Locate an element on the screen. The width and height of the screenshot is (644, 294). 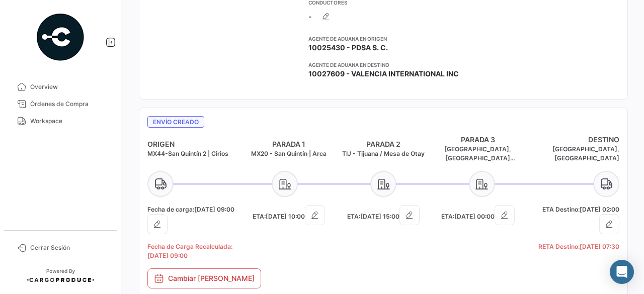
img: powered-by.png is located at coordinates (61, 37).